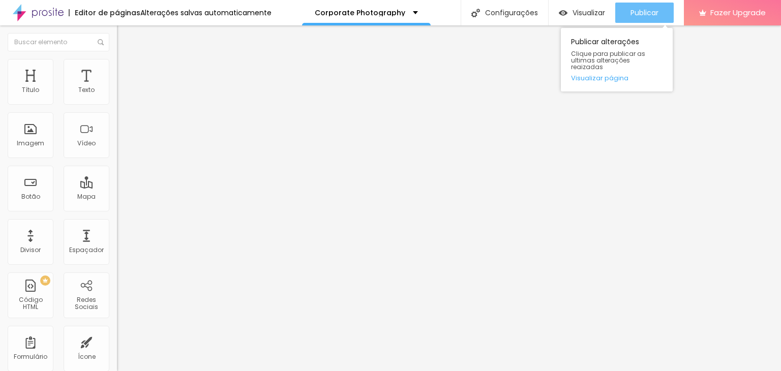 The height and width of the screenshot is (371, 781). What do you see at coordinates (31, 250) in the screenshot?
I see `div: Divisor` at bounding box center [31, 250].